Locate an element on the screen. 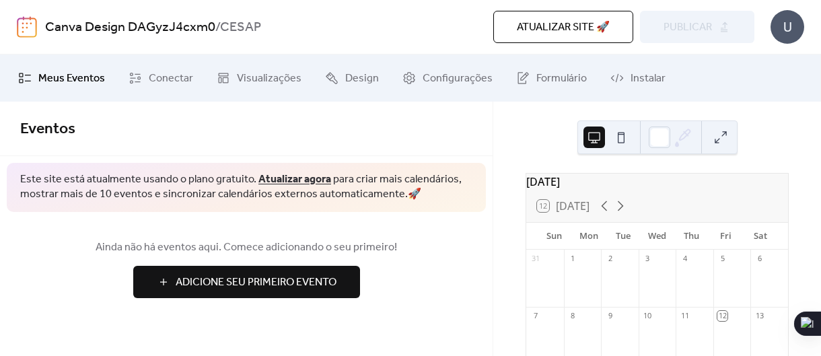 This screenshot has width=821, height=356. span: Meus Eventos is located at coordinates (71, 79).